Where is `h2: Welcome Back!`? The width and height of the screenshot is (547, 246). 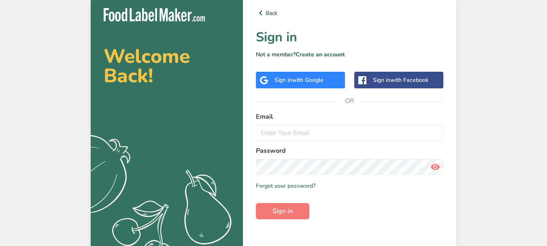 h2: Welcome Back! is located at coordinates (167, 66).